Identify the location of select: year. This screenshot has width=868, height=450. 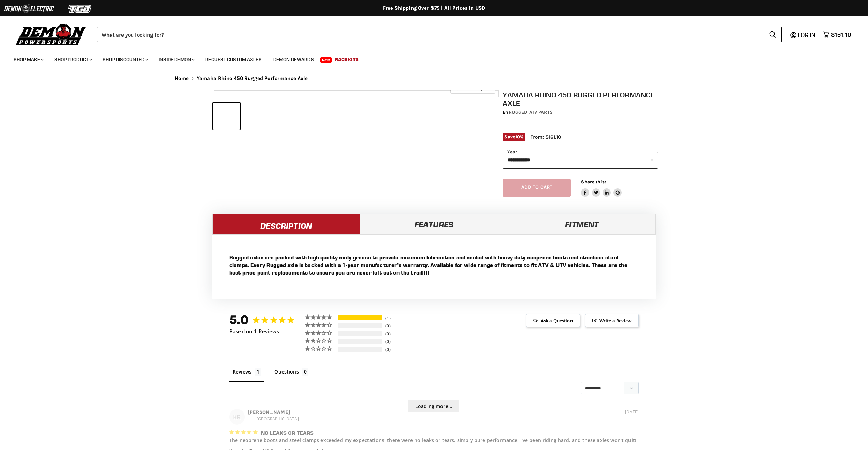
(580, 160).